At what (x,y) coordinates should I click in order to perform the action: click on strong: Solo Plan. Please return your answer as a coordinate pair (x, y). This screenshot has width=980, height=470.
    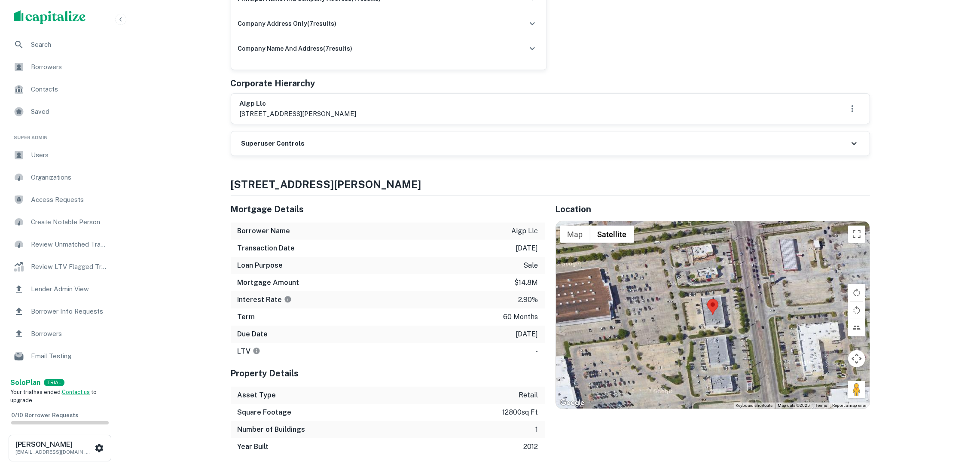
    Looking at the image, I should click on (26, 383).